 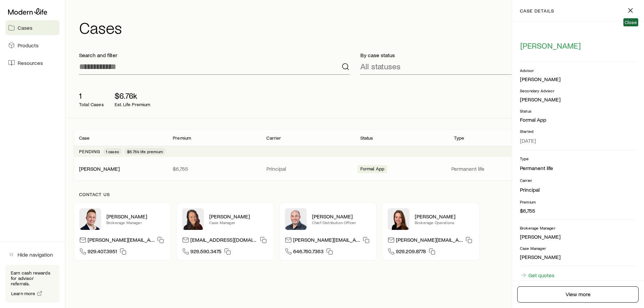 What do you see at coordinates (537, 275) in the screenshot?
I see `a: Get quotes` at bounding box center [537, 275].